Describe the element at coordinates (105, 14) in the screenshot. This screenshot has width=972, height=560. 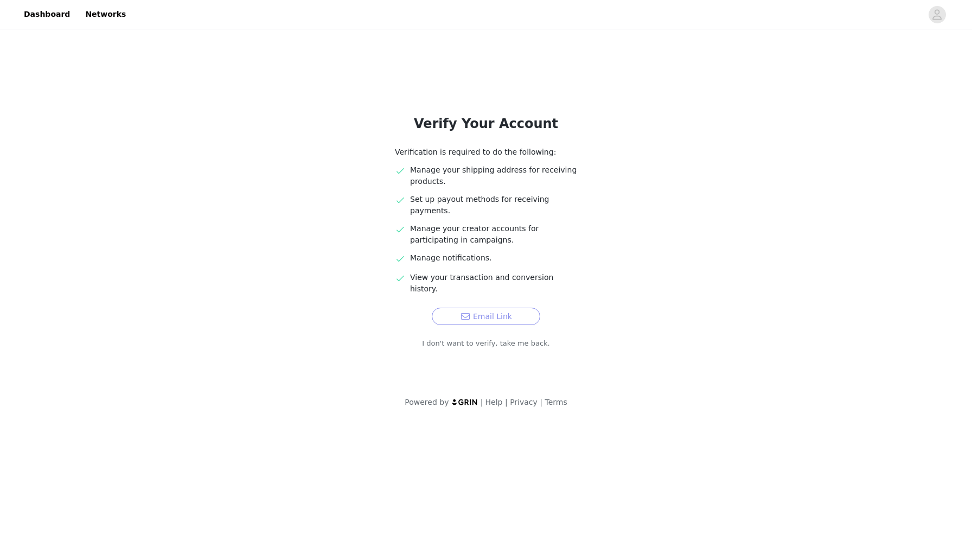
I see `a: Networks` at that location.